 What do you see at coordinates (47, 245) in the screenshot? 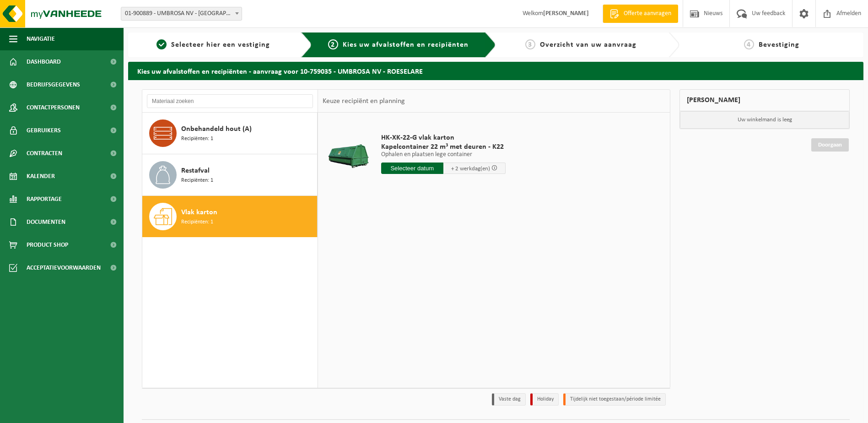
I see `span: Product Shop` at bounding box center [47, 245].